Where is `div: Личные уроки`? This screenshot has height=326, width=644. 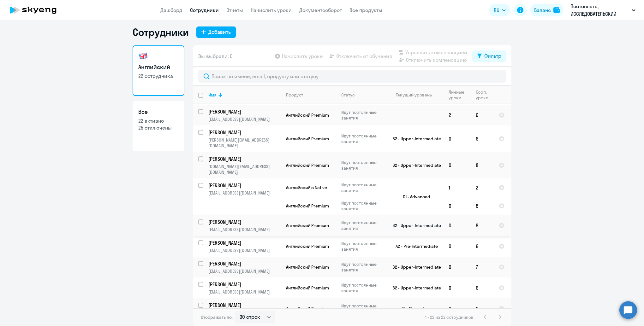
div: Личные уроки is located at coordinates (460, 95).